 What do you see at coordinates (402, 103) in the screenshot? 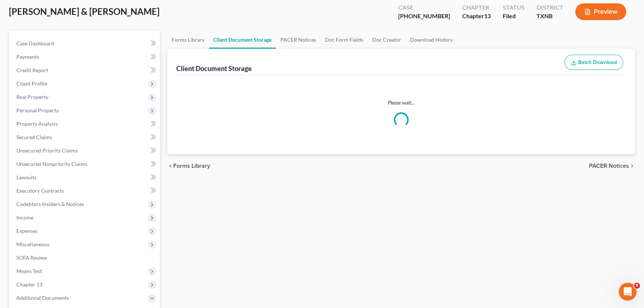
I see `p: Please wait...` at bounding box center [402, 103].